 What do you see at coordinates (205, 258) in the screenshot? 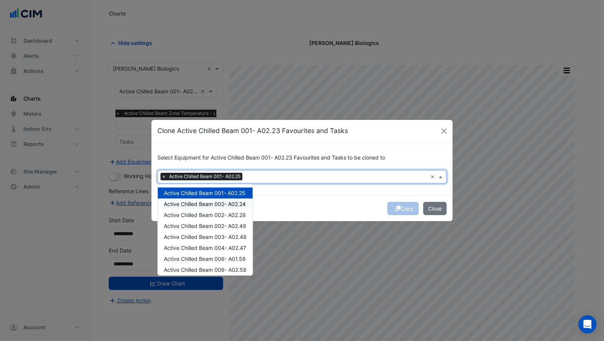
I see `span: Active Chilled Beam 006- A01.58` at bounding box center [205, 258].